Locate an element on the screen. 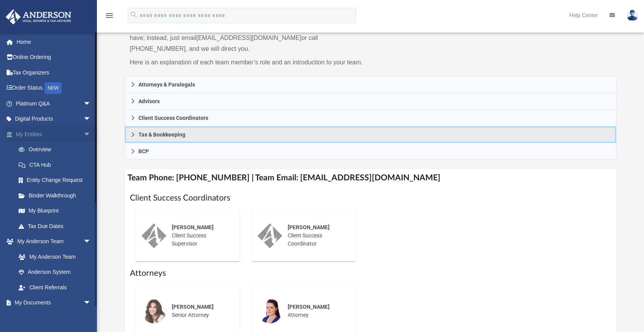 This screenshot has width=644, height=332. div: NEW is located at coordinates (53, 88).